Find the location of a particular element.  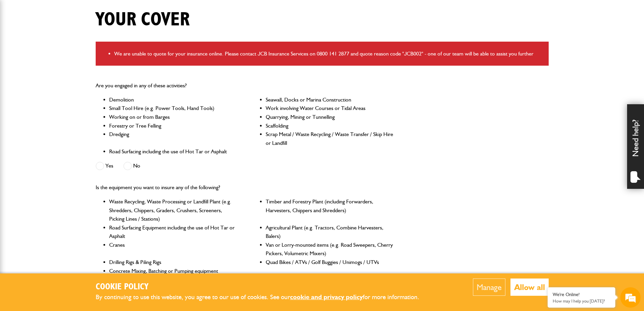

li: Quad Bikes / ATVs / Golf Buggies / Unimogs / UTVs is located at coordinates (329, 262).